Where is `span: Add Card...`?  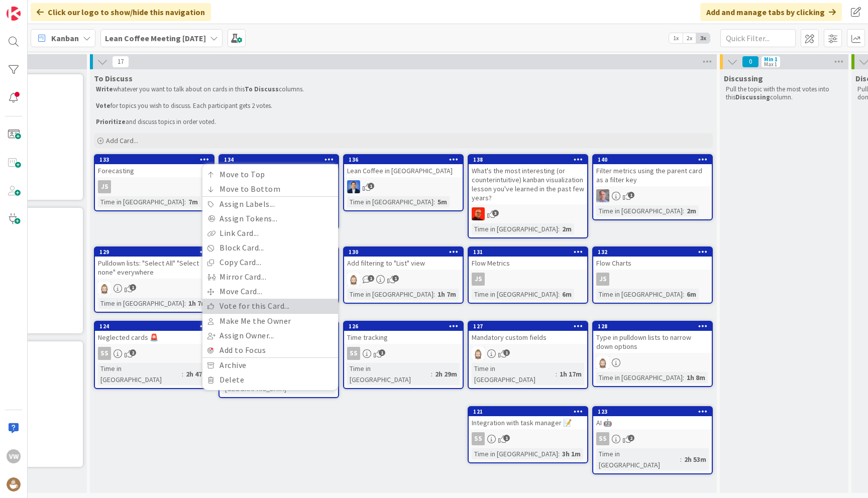
span: Add Card... is located at coordinates (122, 141).